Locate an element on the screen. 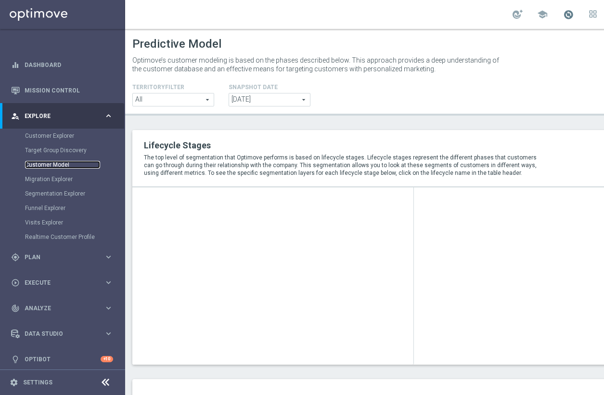  p: The top level of segmentation that Optimove performs is based on lifecycle stages. Lifecycle stag... is located at coordinates (345, 165).